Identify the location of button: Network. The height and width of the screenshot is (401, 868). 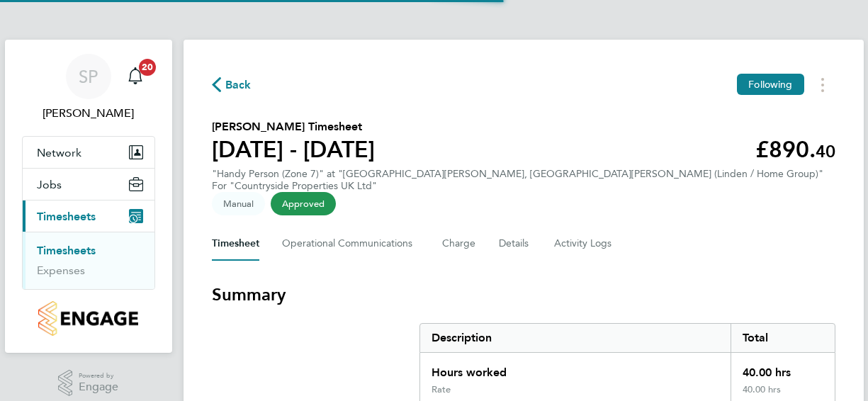
(89, 153).